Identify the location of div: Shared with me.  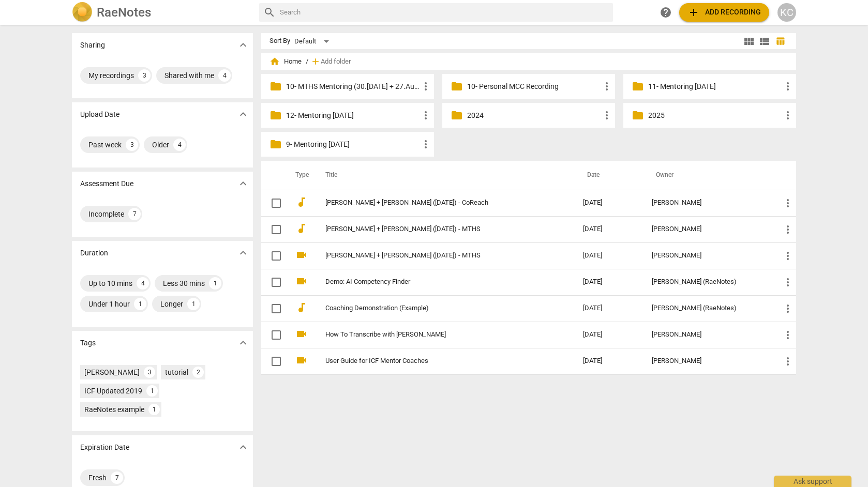
(189, 75).